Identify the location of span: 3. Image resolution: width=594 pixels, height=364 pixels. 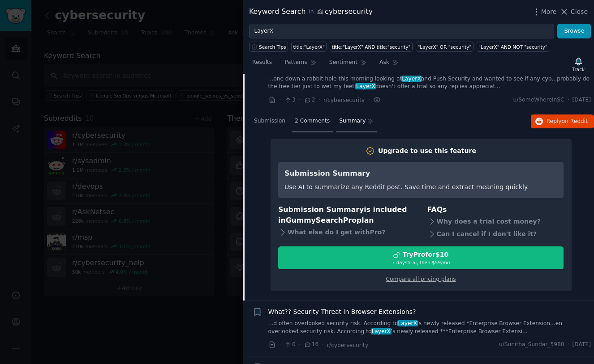
(289, 100).